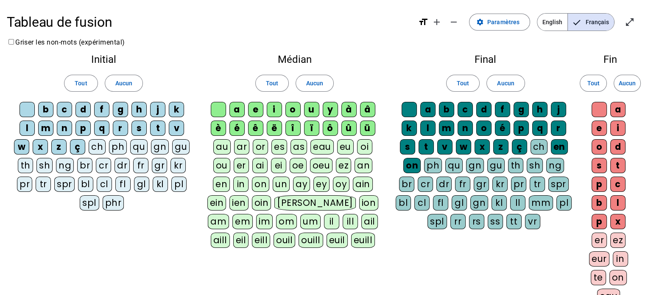  I want to click on span: Paramètres, so click(503, 22).